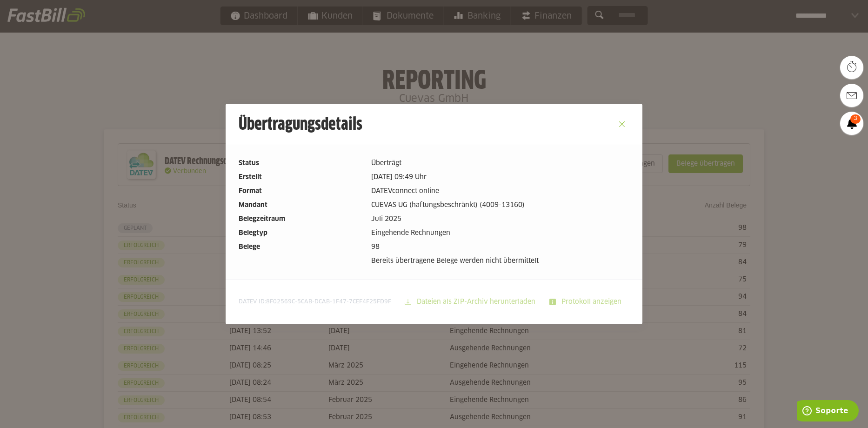  Describe the element at coordinates (301, 192) in the screenshot. I see `dt: Format` at that location.